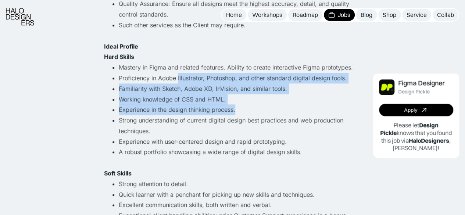  Describe the element at coordinates (387, 87) in the screenshot. I see `img: Job Image` at that location.